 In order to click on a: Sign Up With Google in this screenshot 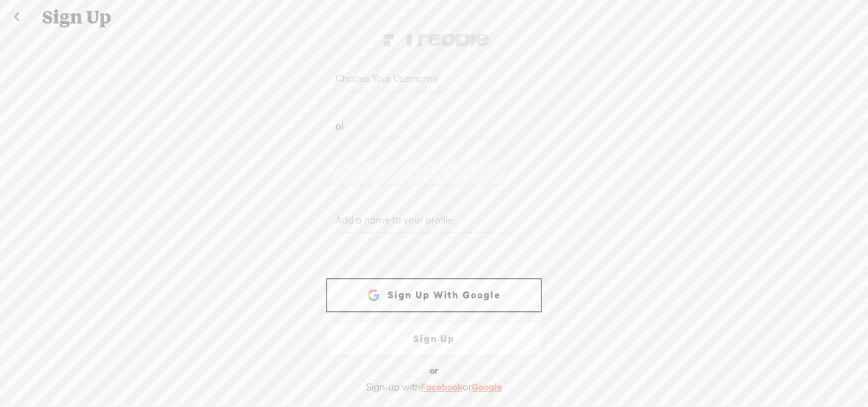, I will do `click(434, 295)`.